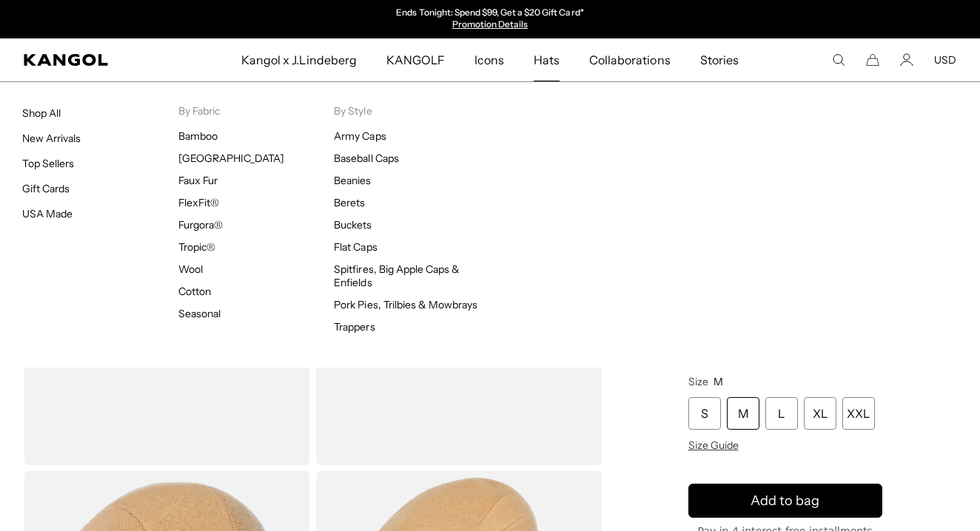 Image resolution: width=980 pixels, height=531 pixels. Describe the element at coordinates (256, 111) in the screenshot. I see `p: By Fabric` at that location.